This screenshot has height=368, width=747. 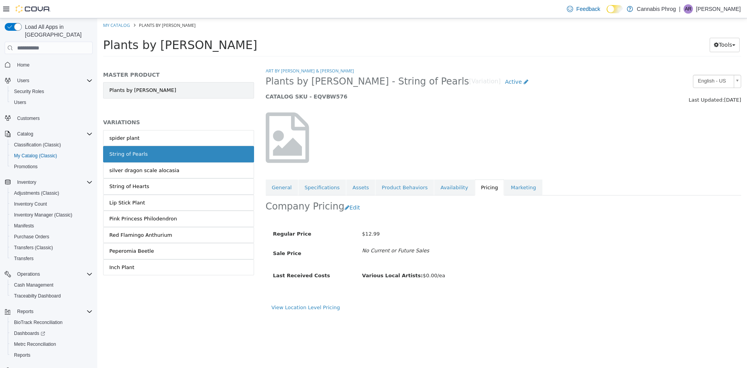 What do you see at coordinates (46, 200) in the screenshot?
I see `div: Pink Princess Philodendron` at bounding box center [46, 200].